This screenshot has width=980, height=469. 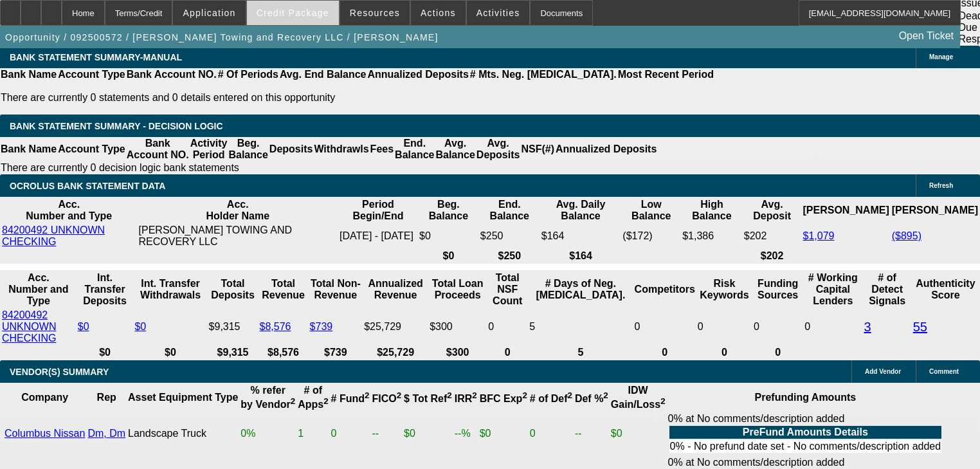 I want to click on span: Application, so click(x=209, y=13).